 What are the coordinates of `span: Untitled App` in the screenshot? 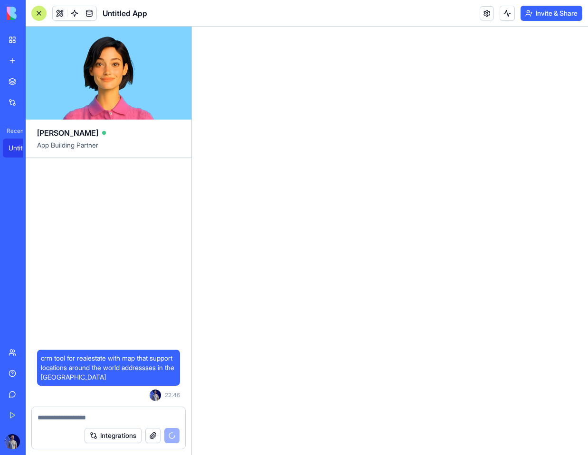 It's located at (125, 13).